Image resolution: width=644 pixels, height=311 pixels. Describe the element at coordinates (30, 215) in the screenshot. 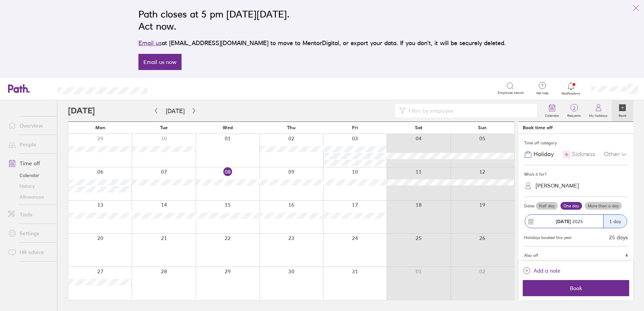

I see `a: Tools` at that location.